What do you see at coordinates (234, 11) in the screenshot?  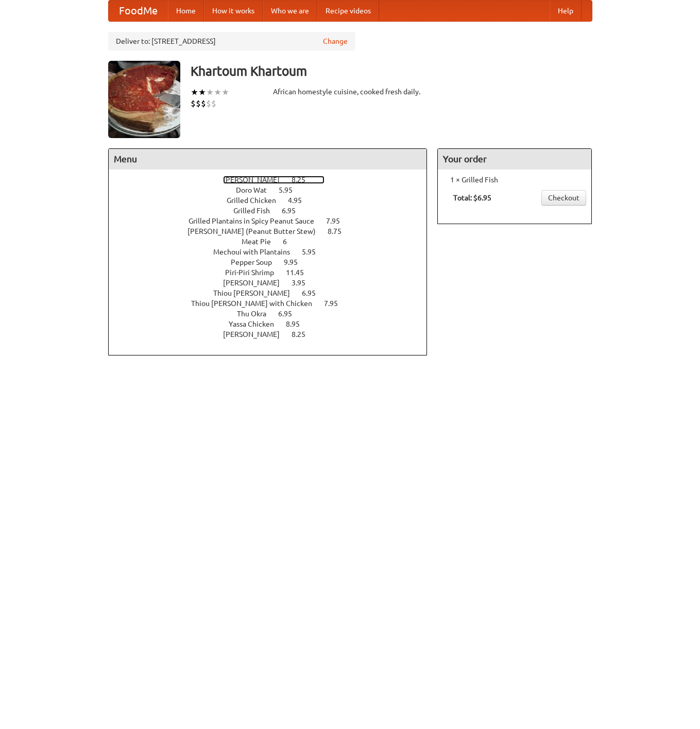 I see `a: How it works` at bounding box center [234, 11].